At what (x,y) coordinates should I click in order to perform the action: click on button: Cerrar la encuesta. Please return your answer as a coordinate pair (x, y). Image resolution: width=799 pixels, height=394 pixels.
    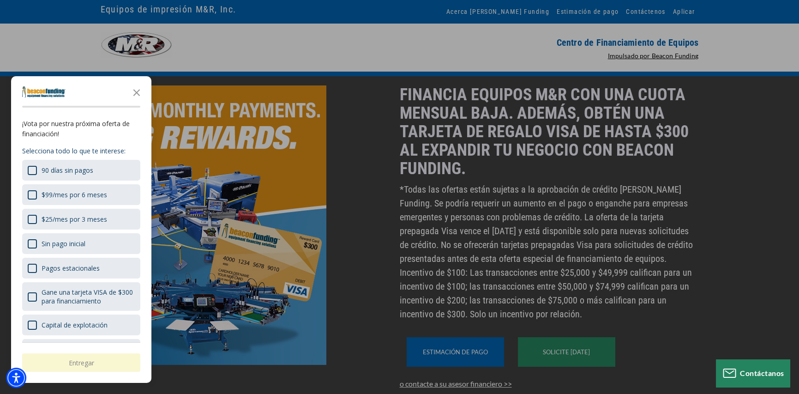
    Looking at the image, I should click on (137, 92).